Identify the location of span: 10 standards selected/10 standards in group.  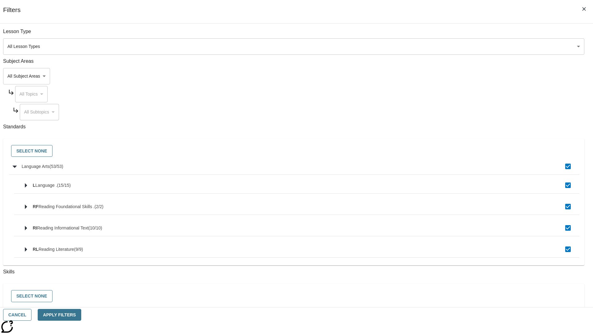
(95, 228).